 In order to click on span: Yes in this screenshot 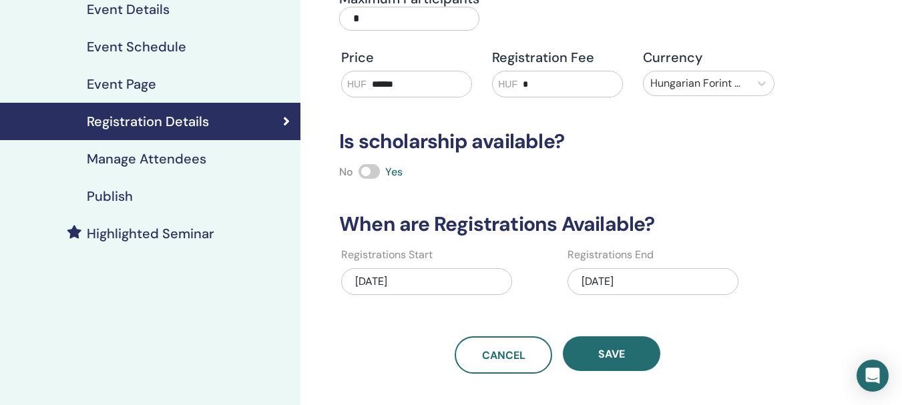, I will do `click(394, 172)`.